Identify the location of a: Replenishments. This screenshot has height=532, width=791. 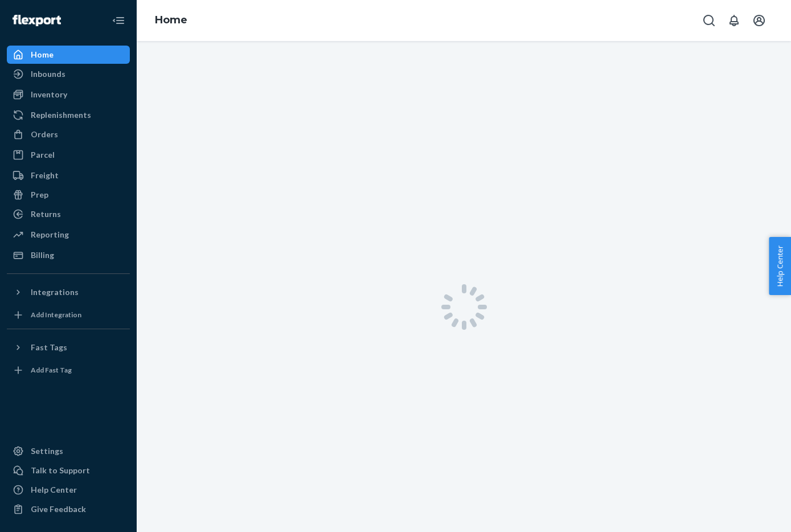
(68, 115).